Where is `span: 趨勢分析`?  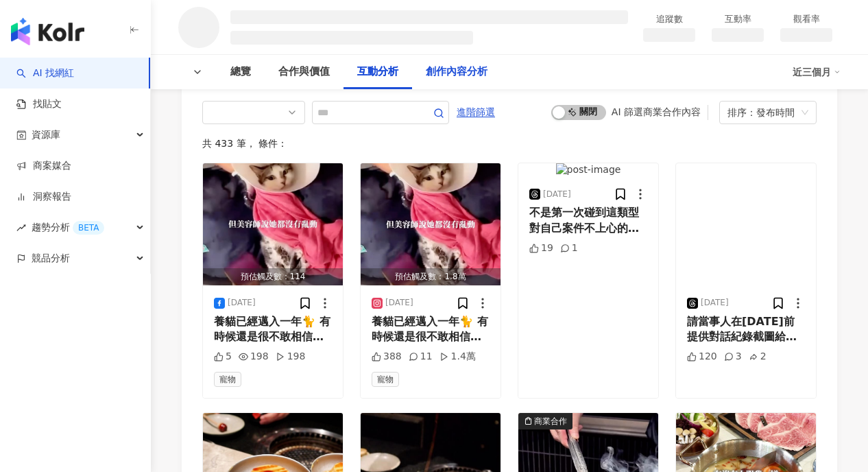 span: 趨勢分析 is located at coordinates (68, 227).